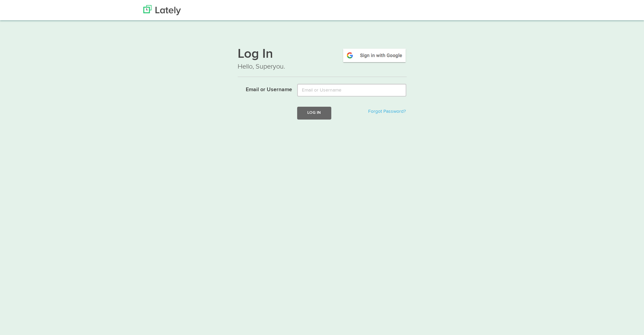  I want to click on label: Email or Username, so click(262, 89).